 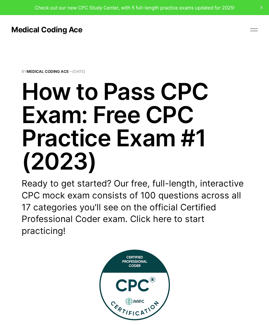 I want to click on img: This Certified Professional Coder (CPC) Practice Exam contains 100 full-length test questions!, so click(x=135, y=285).